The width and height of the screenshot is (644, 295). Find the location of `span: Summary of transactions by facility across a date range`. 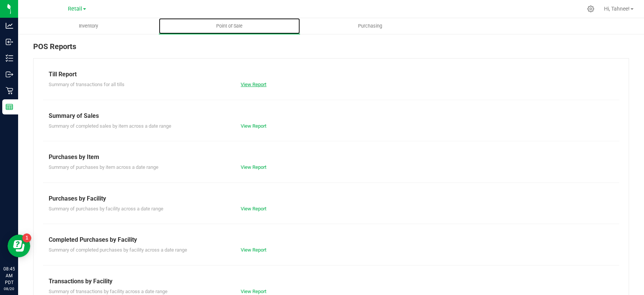

span: Summary of transactions by facility across a date range is located at coordinates (108, 291).